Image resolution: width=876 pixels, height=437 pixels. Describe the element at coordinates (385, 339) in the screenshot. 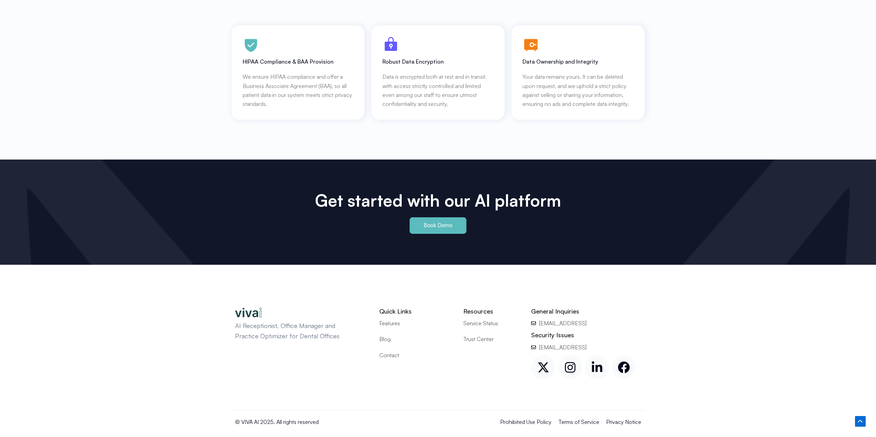

I see `span: Blog` at that location.